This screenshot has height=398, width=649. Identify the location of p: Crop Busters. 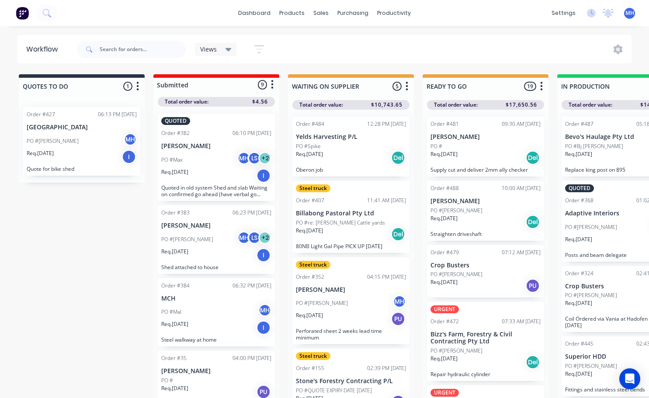
(485, 265).